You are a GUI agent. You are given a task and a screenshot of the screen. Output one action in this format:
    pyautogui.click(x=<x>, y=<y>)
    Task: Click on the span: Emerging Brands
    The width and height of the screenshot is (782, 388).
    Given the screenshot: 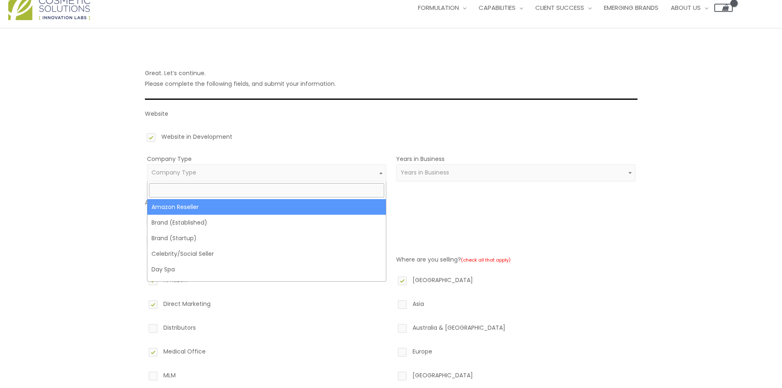 What is the action you would take?
    pyautogui.click(x=631, y=7)
    